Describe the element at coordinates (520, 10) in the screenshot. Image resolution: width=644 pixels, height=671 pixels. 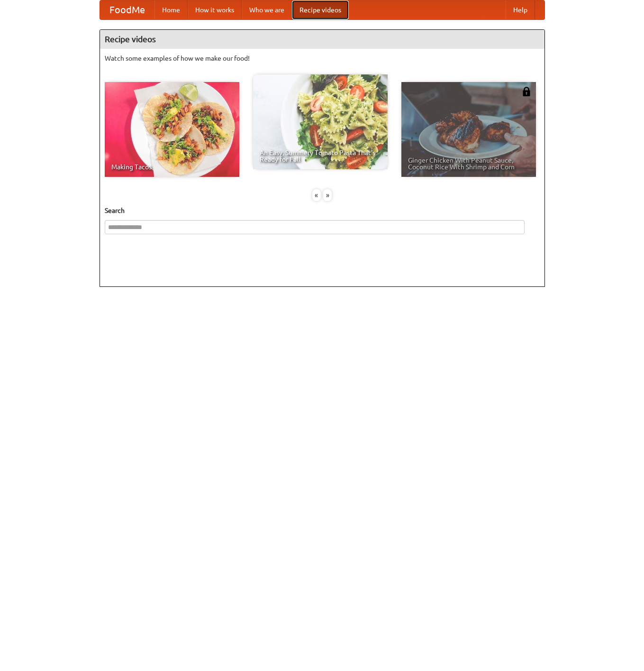
I see `a: Help` at that location.